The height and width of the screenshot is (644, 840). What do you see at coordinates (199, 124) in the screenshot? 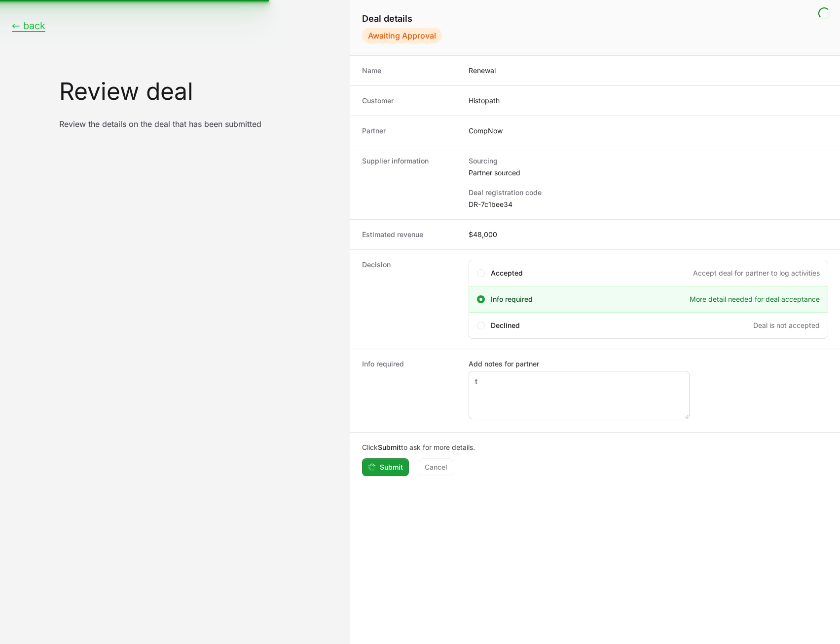
I see `p: Review the details on the deal that has been submitted` at bounding box center [199, 124].